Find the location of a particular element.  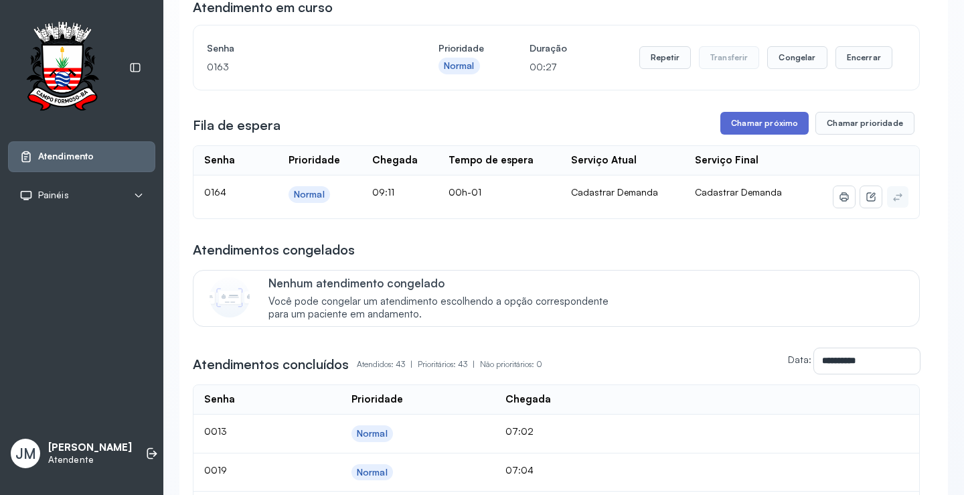

button: Encerrar is located at coordinates (863, 58).